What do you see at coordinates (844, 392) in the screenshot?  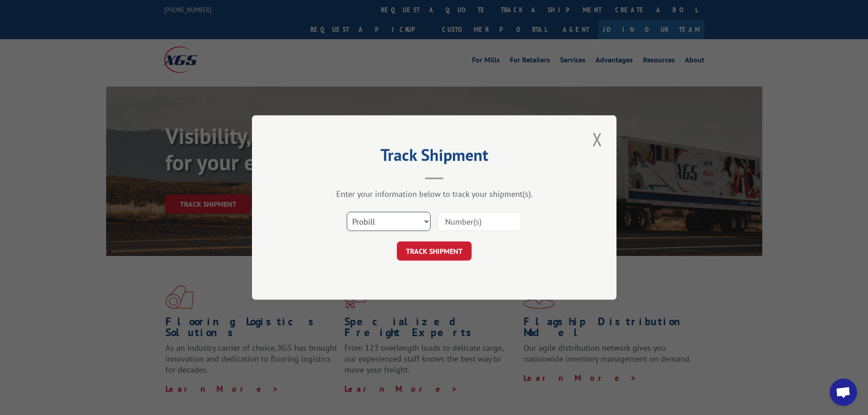 I see `a: Open chat` at bounding box center [844, 392].